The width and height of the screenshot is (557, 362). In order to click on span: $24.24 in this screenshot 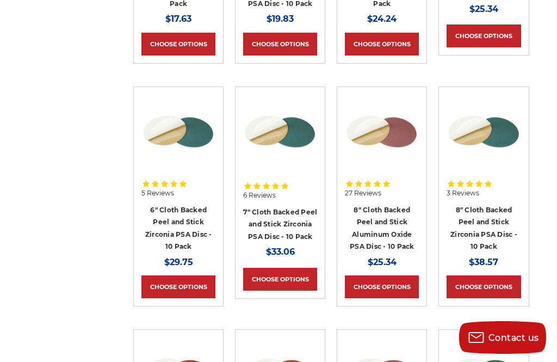, I will do `click(382, 18)`.